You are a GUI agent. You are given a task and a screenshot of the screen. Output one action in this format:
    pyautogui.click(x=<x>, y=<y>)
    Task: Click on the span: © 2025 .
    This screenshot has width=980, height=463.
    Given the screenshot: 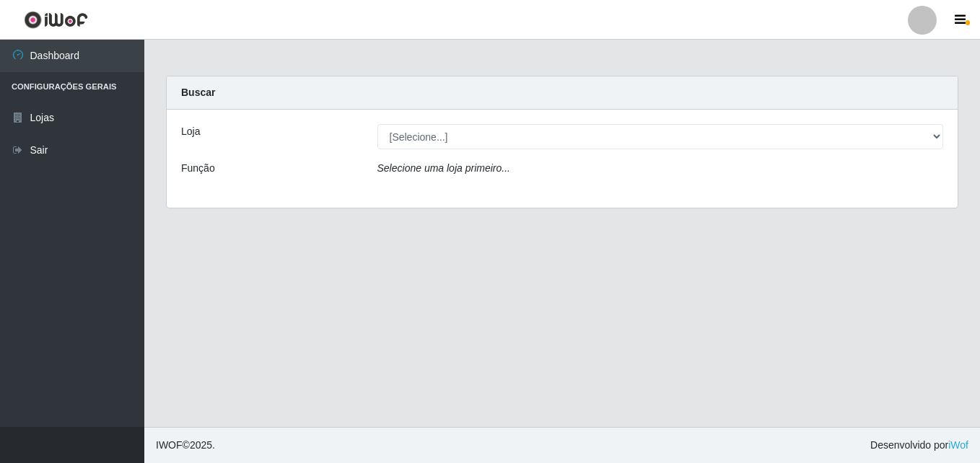 What is the action you would take?
    pyautogui.click(x=185, y=445)
    